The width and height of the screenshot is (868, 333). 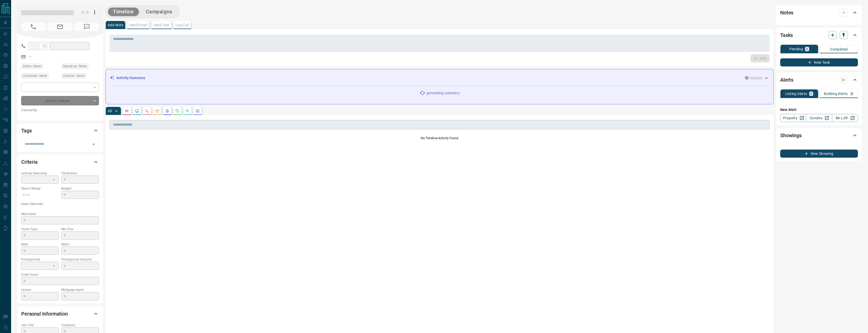 What do you see at coordinates (94, 145) in the screenshot?
I see `button: Open` at bounding box center [94, 145].